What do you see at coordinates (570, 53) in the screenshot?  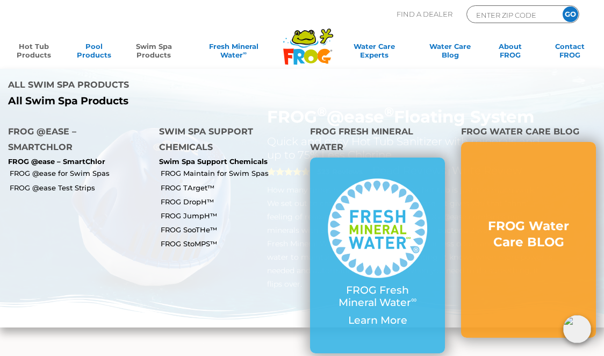 I see `a: ContactFROG` at bounding box center [570, 53].